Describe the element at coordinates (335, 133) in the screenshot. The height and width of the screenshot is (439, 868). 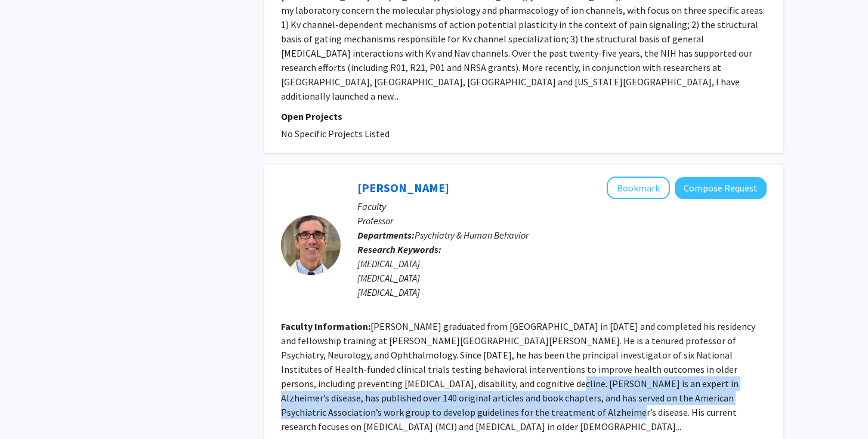
I see `span: No Specific Projects Listed` at that location.